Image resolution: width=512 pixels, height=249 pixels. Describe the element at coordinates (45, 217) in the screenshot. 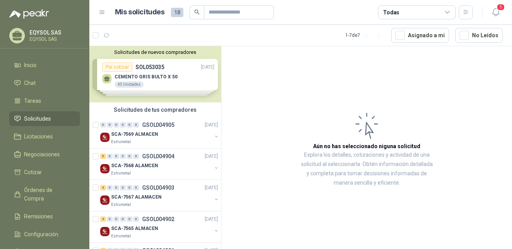

I see `a: Remisiones` at that location.